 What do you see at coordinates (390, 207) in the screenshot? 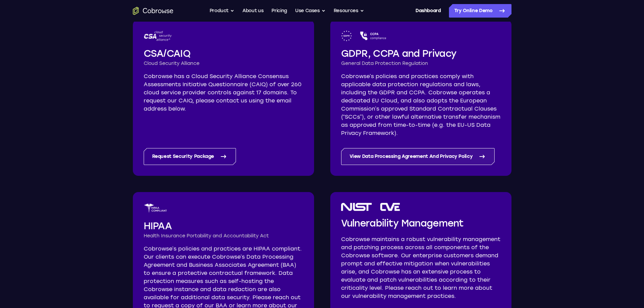
I see `img: CVE logo` at bounding box center [390, 207].